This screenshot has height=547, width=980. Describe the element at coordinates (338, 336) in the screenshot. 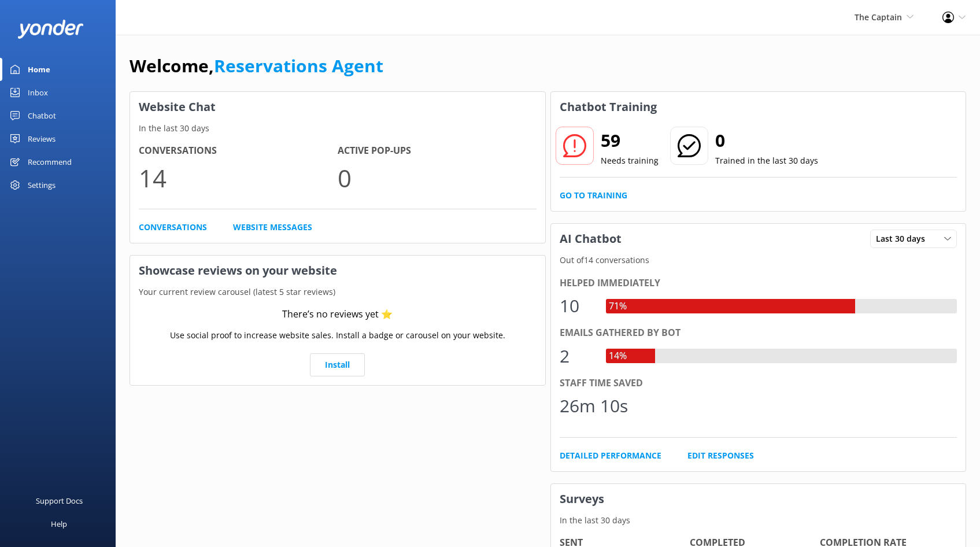

I see `p: Use social proof to increase website sales. Install a badge or carousel on your website.` at that location.